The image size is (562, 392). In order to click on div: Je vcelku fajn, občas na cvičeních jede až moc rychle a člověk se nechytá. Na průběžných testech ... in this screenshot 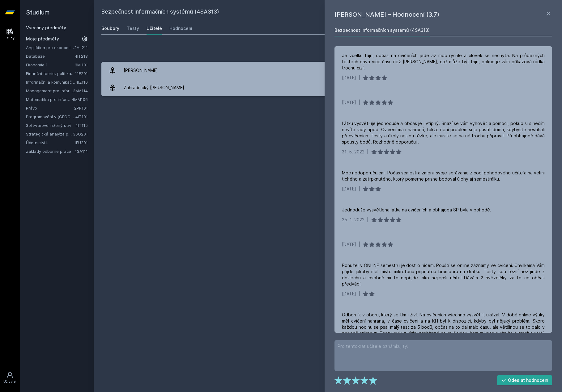, I will do `click(443, 62)`.